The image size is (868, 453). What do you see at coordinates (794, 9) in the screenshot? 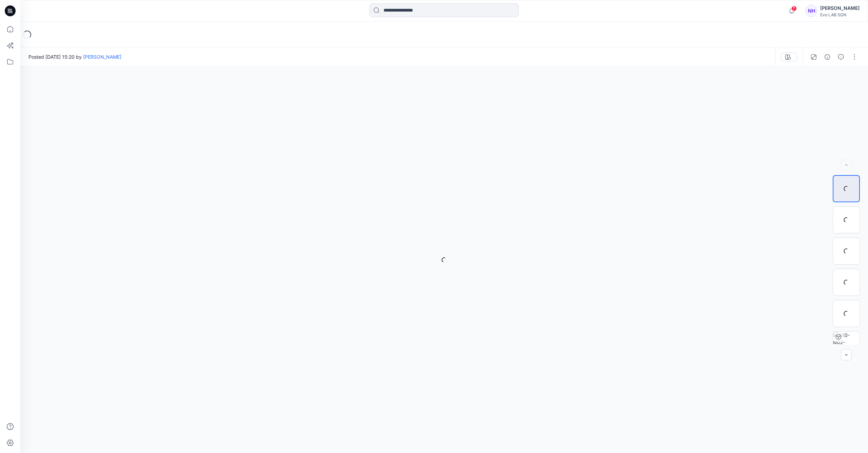
I see `span: 7` at bounding box center [794, 9].